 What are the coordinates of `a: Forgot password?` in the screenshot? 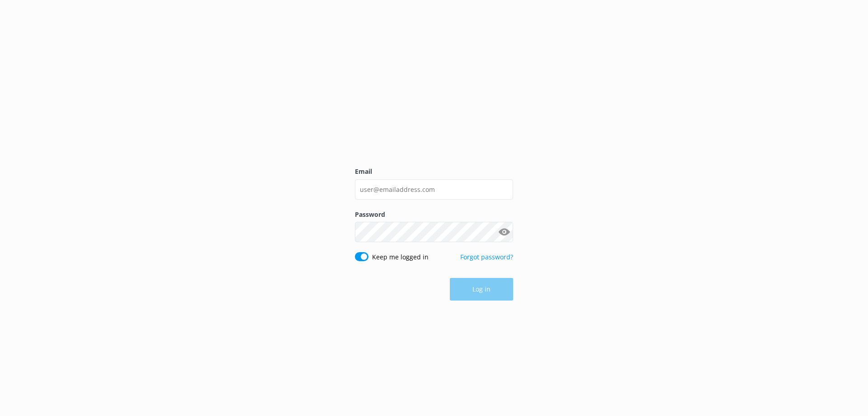 It's located at (487, 256).